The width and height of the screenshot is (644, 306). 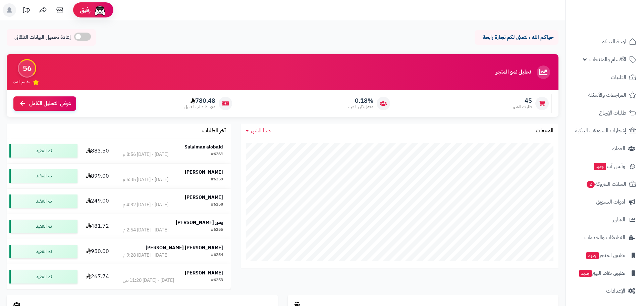 What do you see at coordinates (97, 176) in the screenshot?
I see `td: 899.00` at bounding box center [97, 176].